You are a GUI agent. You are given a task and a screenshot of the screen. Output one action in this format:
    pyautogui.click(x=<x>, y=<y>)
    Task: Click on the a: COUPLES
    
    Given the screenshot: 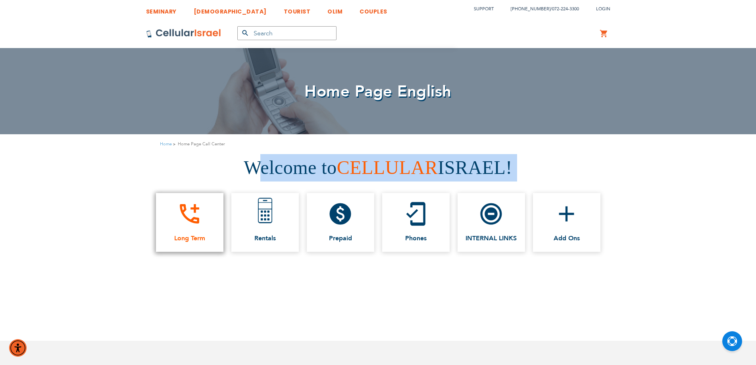 What is the action you would take?
    pyautogui.click(x=373, y=9)
    